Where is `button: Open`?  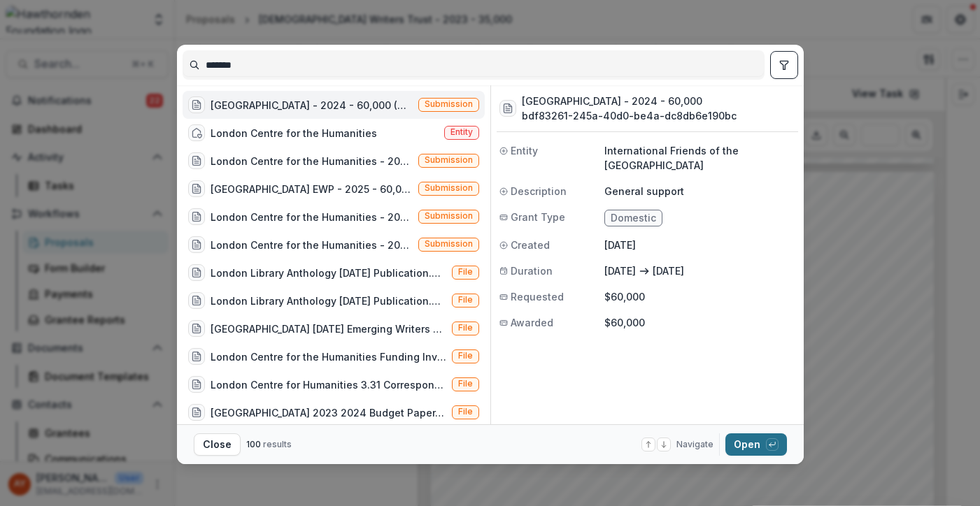
button: Open is located at coordinates (756, 445).